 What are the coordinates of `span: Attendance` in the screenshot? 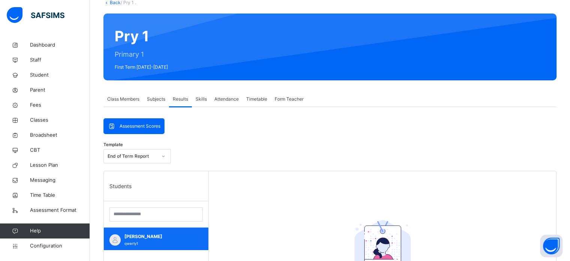 It's located at (226, 99).